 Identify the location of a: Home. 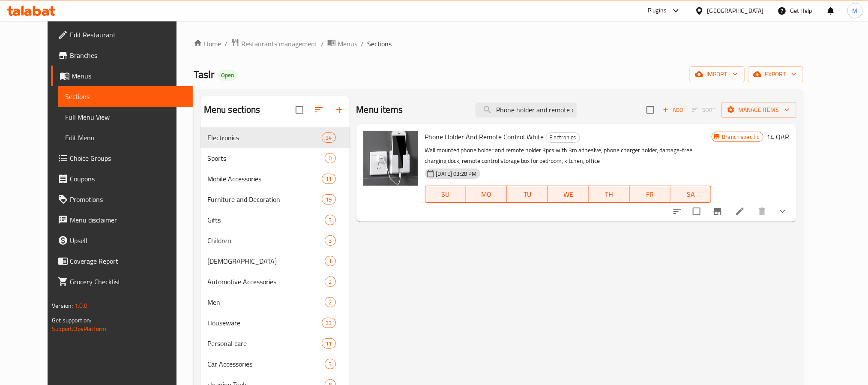
(207, 44).